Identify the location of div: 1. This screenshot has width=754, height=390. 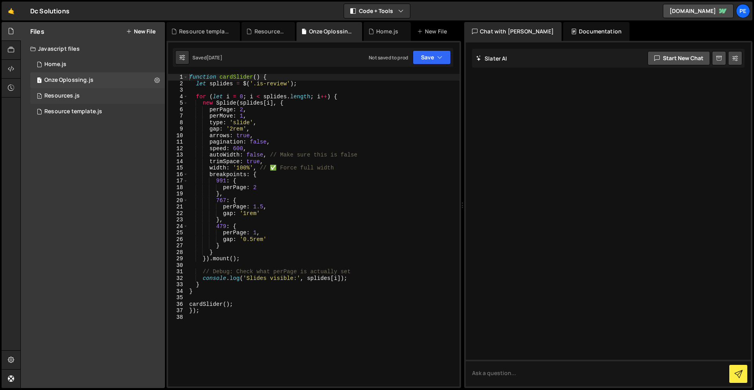
(178, 77).